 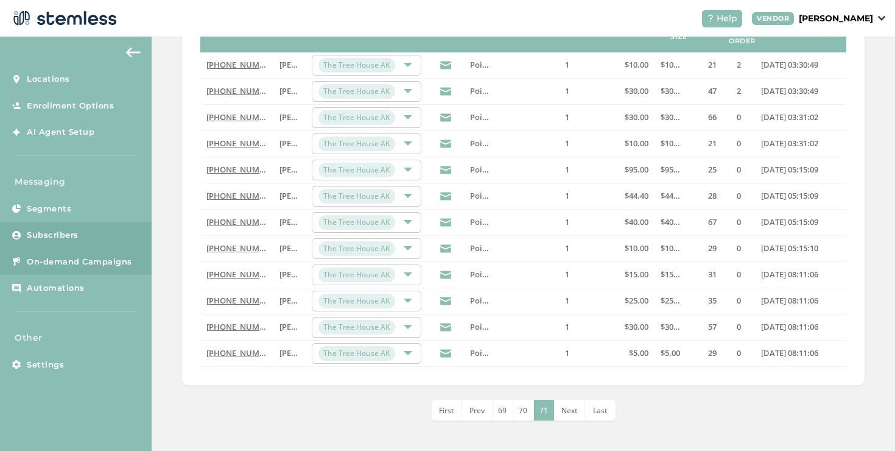 What do you see at coordinates (289, 169) in the screenshot?
I see `label: Zephyr Barnett` at bounding box center [289, 169].